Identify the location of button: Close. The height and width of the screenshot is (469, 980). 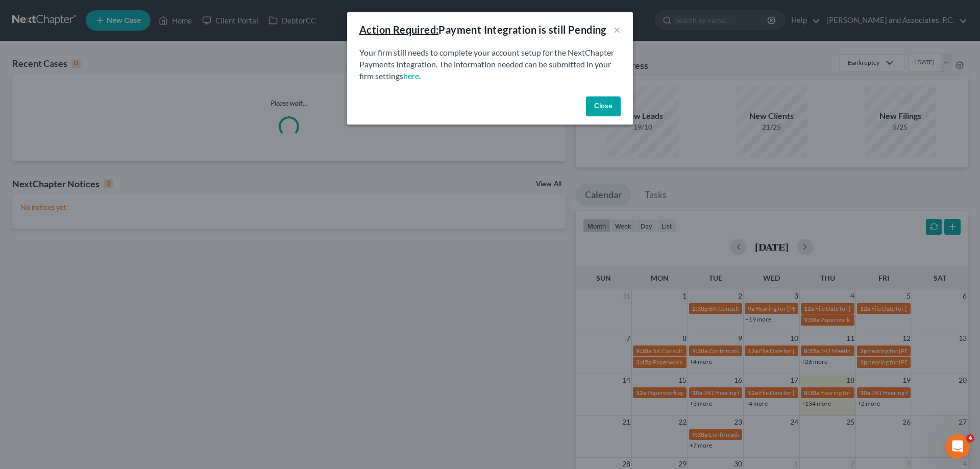
(603, 107).